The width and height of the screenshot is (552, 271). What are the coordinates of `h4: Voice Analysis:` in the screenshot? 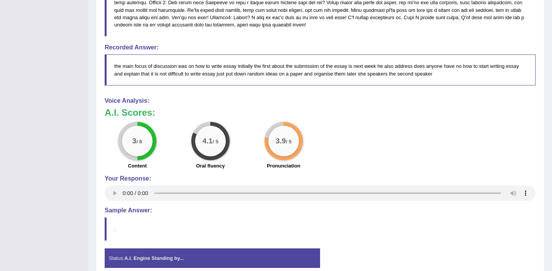 It's located at (320, 101).